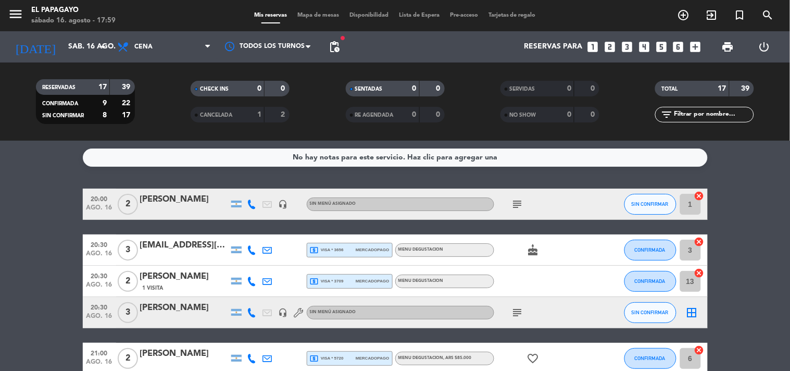 This screenshot has height=371, width=790. I want to click on span: 21:00, so click(99, 352).